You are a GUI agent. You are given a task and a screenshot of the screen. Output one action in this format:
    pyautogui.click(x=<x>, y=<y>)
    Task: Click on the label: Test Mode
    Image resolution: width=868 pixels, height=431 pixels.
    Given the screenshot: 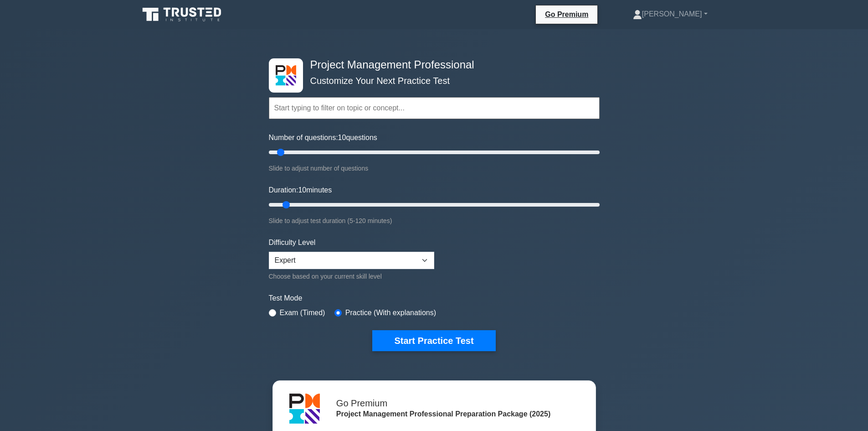 What is the action you would take?
    pyautogui.click(x=434, y=298)
    